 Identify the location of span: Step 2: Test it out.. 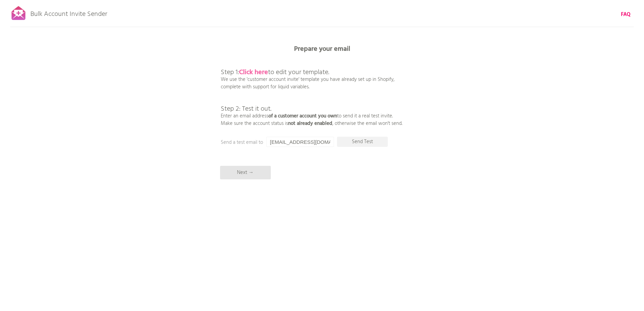
(246, 109).